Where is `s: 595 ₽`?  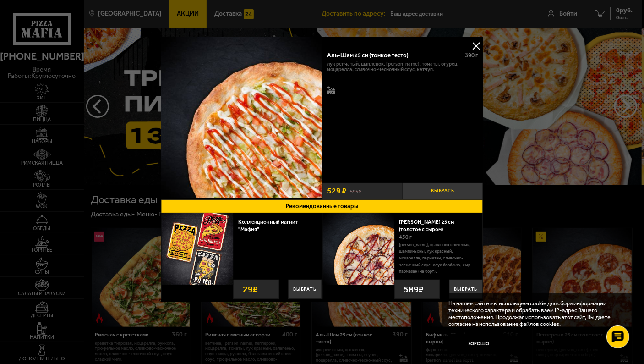
s: 595 ₽ is located at coordinates (356, 191).